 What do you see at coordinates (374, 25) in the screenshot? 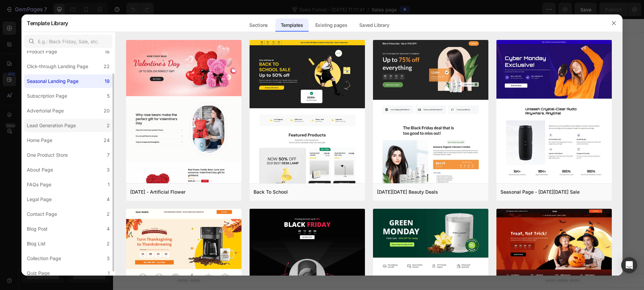
I see `div: Saved Library` at bounding box center [374, 25].